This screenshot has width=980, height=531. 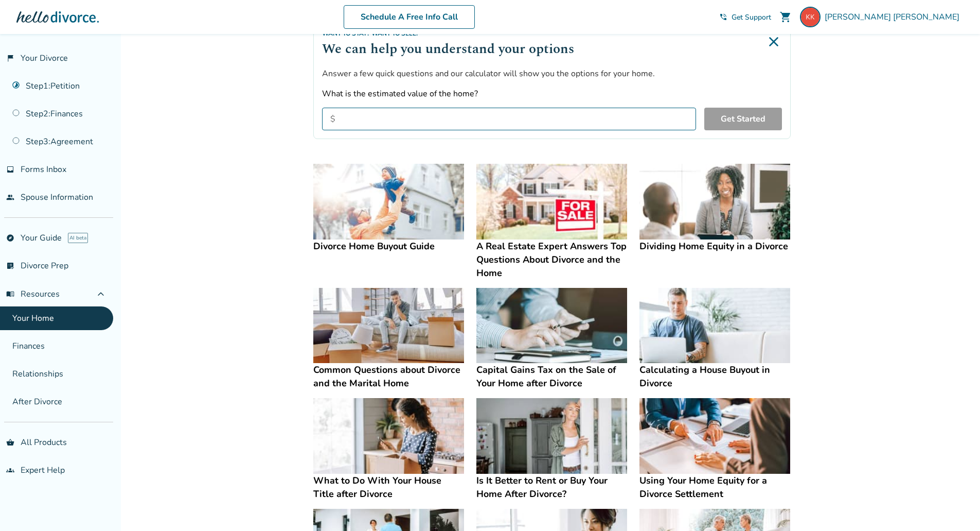 I want to click on img: Calculating a House Buyout in Divorce, so click(x=715, y=325).